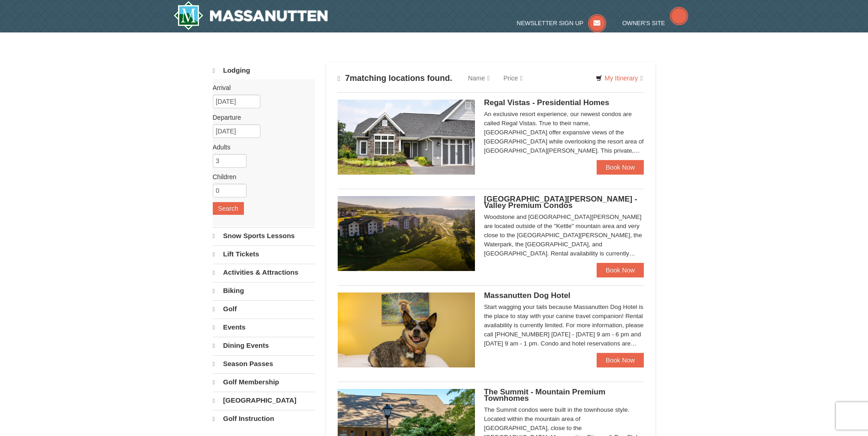  What do you see at coordinates (264, 364) in the screenshot?
I see `a: Season Passes` at bounding box center [264, 364].